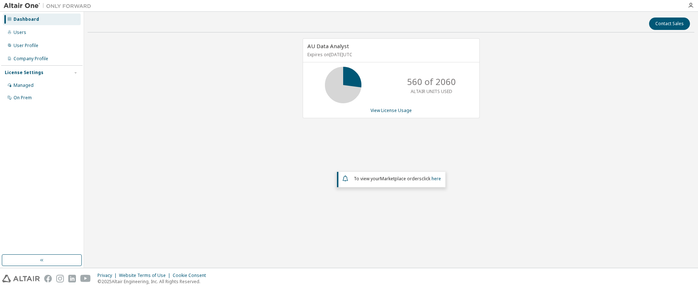 The width and height of the screenshot is (698, 289). Describe the element at coordinates (26, 19) in the screenshot. I see `div: Dashboard` at that location.